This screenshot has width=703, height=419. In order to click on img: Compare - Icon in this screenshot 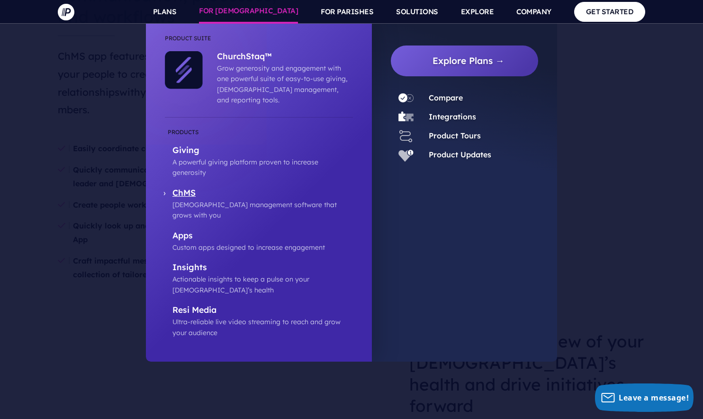, I will do `click(406, 98)`.